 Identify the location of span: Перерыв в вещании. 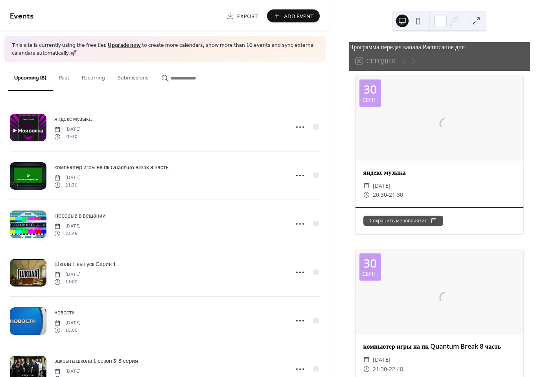
(80, 216).